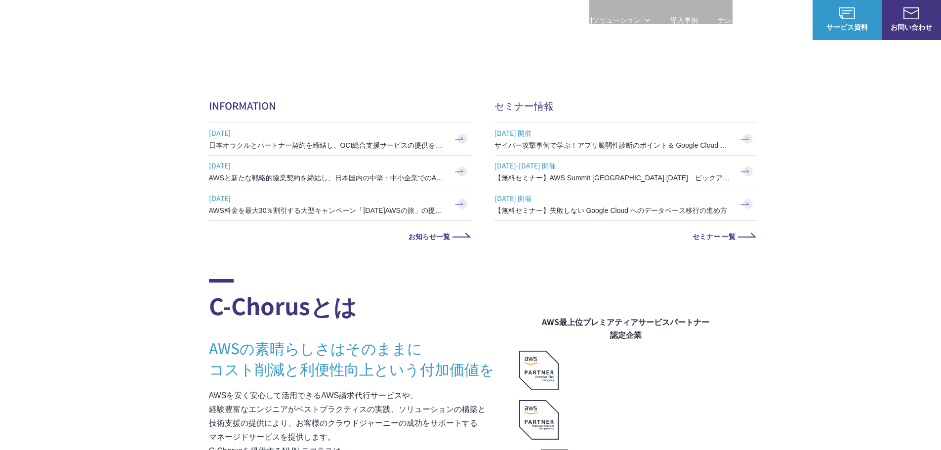 Image resolution: width=941 pixels, height=450 pixels. Describe the element at coordinates (789, 20) in the screenshot. I see `a: ログイン` at that location.